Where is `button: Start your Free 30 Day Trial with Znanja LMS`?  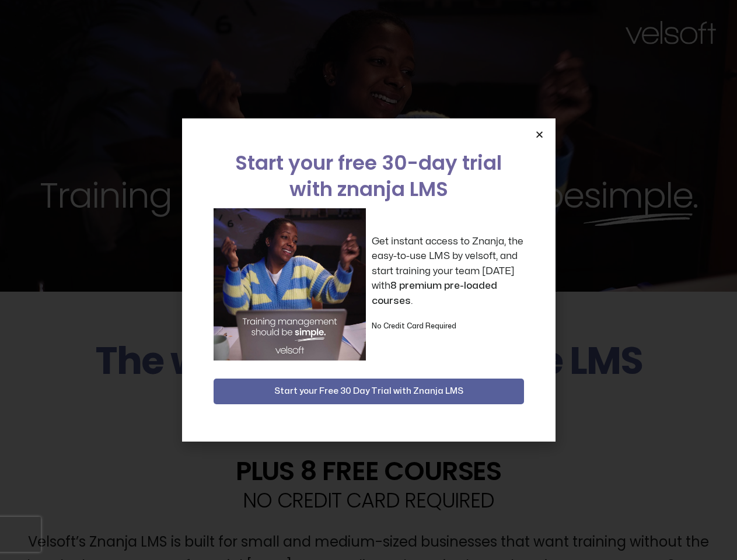
button: Start your Free 30 Day Trial with Znanja LMS is located at coordinates (369, 392).